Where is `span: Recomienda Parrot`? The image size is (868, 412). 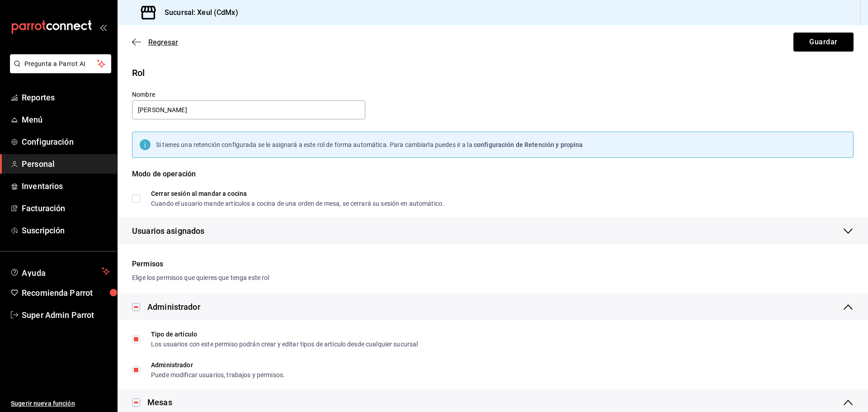 span: Recomienda Parrot is located at coordinates (65, 293).